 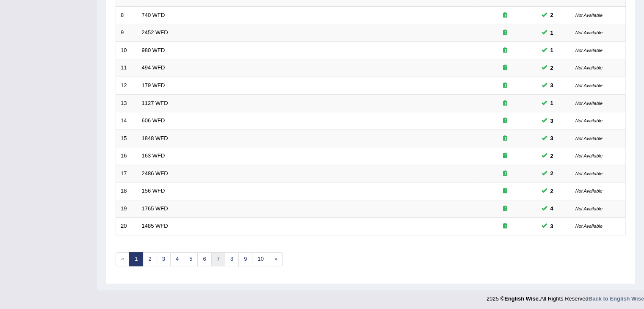 What do you see at coordinates (204, 259) in the screenshot?
I see `a: 6` at bounding box center [204, 259].